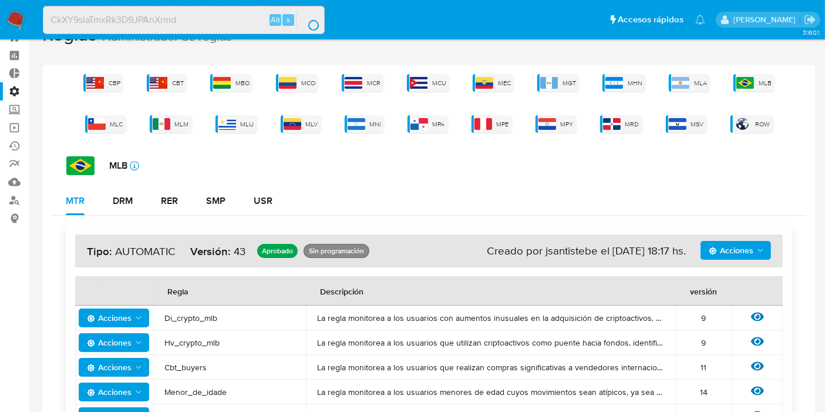 The image size is (825, 412). What do you see at coordinates (288, 19) in the screenshot?
I see `span: s` at bounding box center [288, 19].